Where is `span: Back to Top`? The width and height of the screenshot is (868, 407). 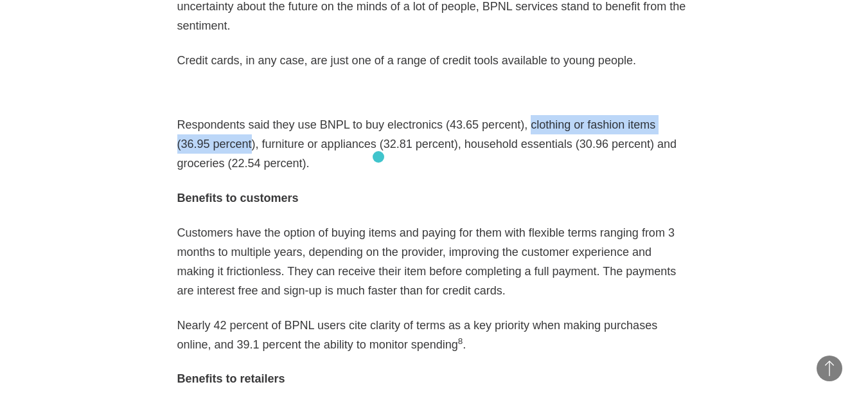
span: Back to Top is located at coordinates (830, 368).